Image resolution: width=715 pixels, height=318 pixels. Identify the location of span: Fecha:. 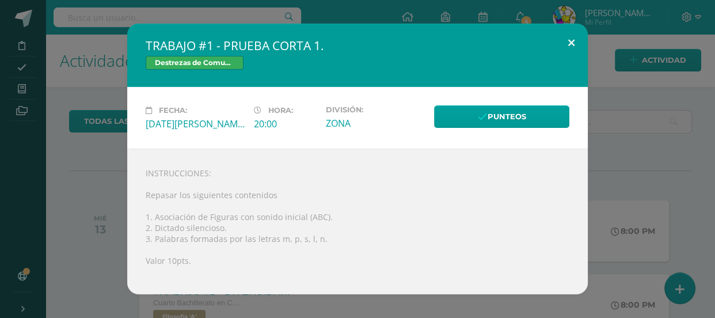
(173, 110).